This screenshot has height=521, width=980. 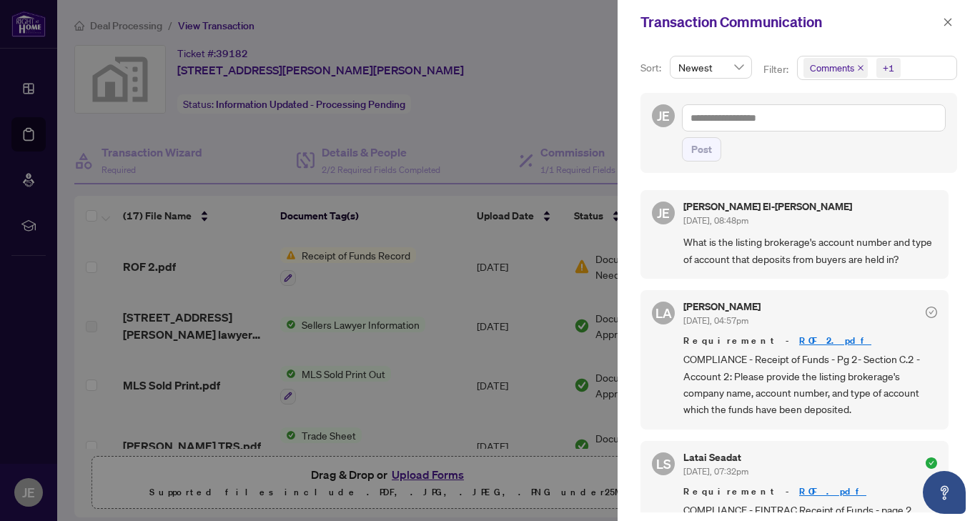 What do you see at coordinates (809, 250) in the screenshot?
I see `span: What is the listing brokerage's account number and type of account that deposits from buyers are ...` at bounding box center [809, 250].